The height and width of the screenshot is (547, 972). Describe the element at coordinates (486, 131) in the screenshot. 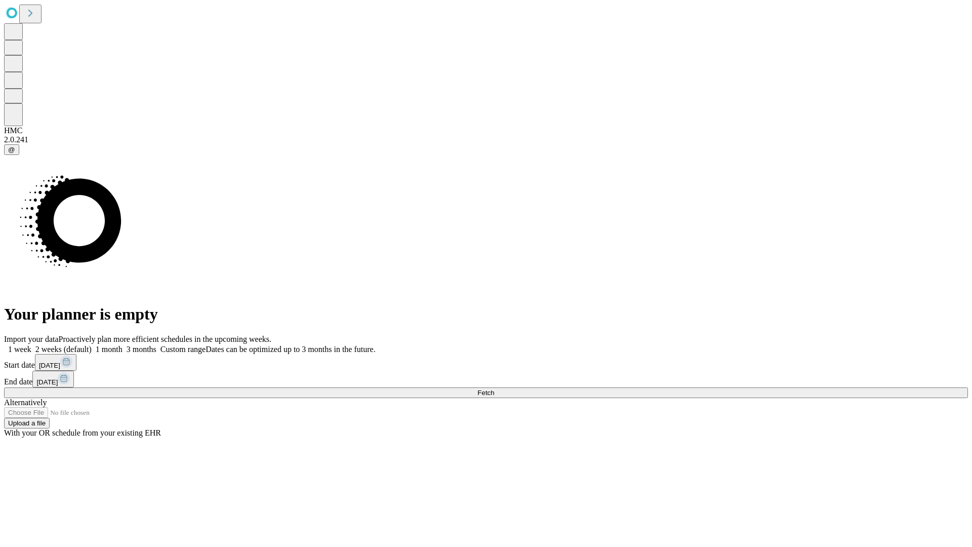

I see `div: HMC` at that location.